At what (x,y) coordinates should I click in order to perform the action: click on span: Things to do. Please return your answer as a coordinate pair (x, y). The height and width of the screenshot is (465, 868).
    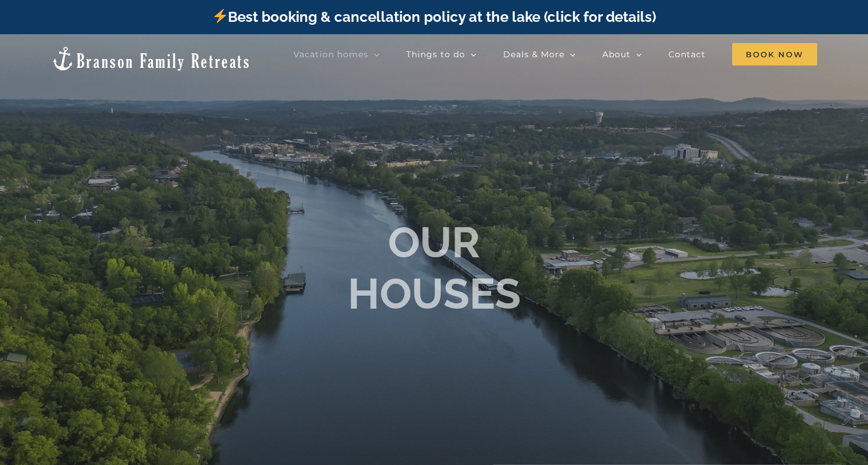
    Looking at the image, I should click on (436, 54).